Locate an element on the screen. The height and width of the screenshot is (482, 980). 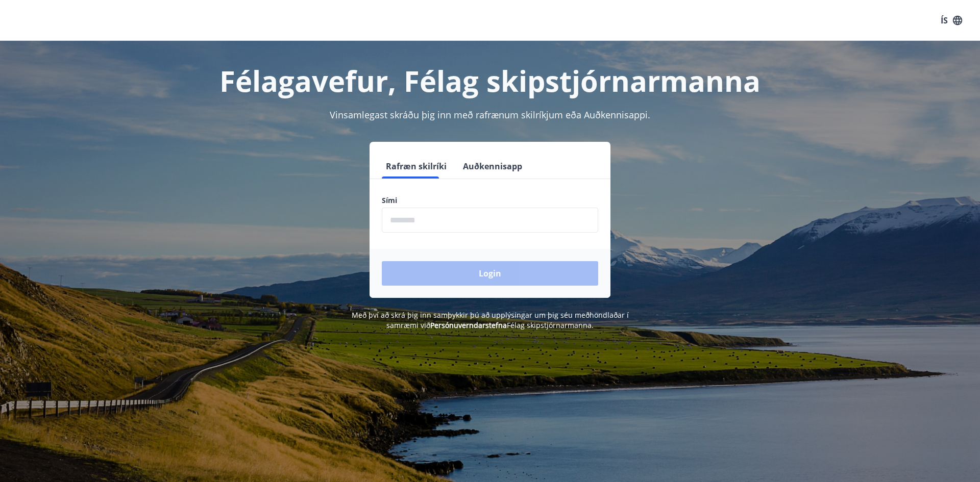
button: Auðkennisapp is located at coordinates (492, 166).